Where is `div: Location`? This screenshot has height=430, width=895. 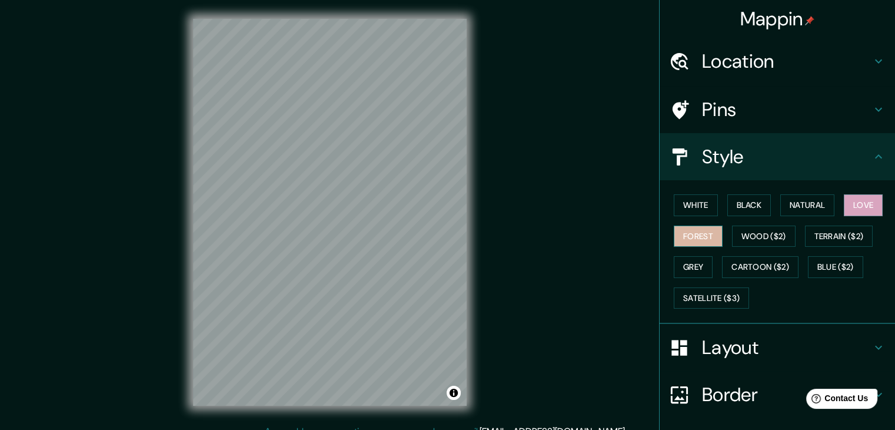 div: Location is located at coordinates (778, 61).